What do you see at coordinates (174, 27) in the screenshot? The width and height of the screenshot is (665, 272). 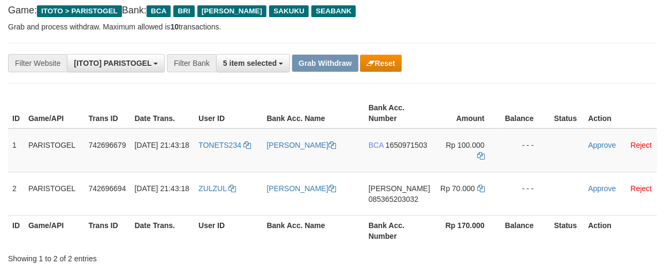 I see `strong: 10` at bounding box center [174, 27].